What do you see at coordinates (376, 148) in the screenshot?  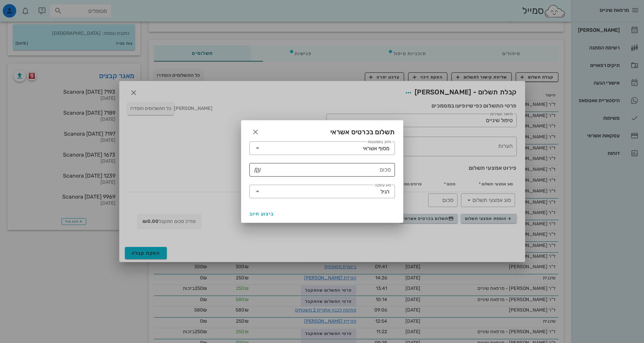 I see `div: מסוף אשראי` at bounding box center [376, 148].